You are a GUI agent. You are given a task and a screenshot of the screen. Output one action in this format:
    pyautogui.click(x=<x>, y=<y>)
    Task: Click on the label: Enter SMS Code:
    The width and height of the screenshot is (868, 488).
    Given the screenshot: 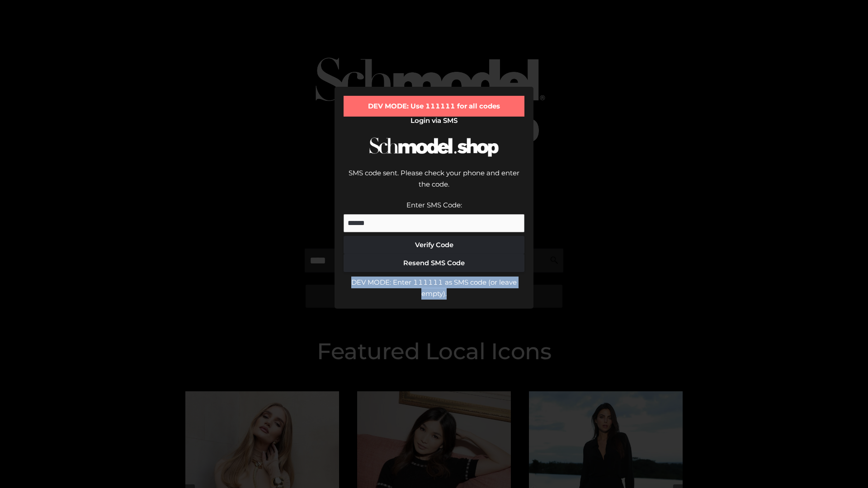 What is the action you would take?
    pyautogui.click(x=434, y=205)
    